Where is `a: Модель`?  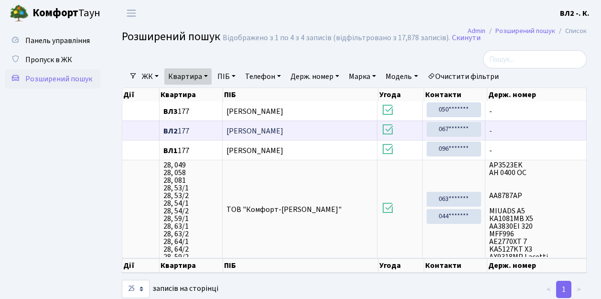
a: Модель is located at coordinates (401, 76).